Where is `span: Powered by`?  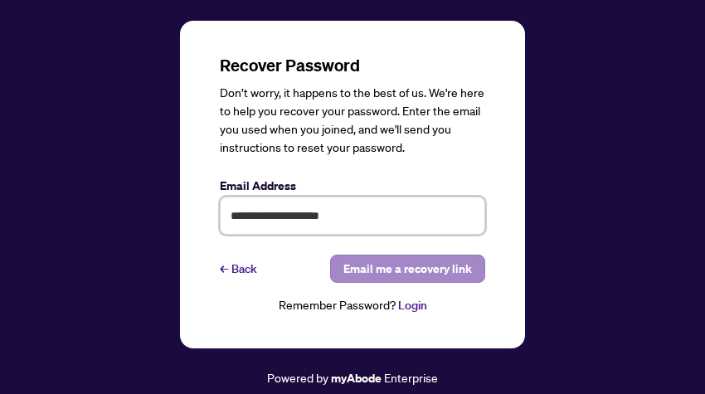 span: Powered by is located at coordinates (298, 378).